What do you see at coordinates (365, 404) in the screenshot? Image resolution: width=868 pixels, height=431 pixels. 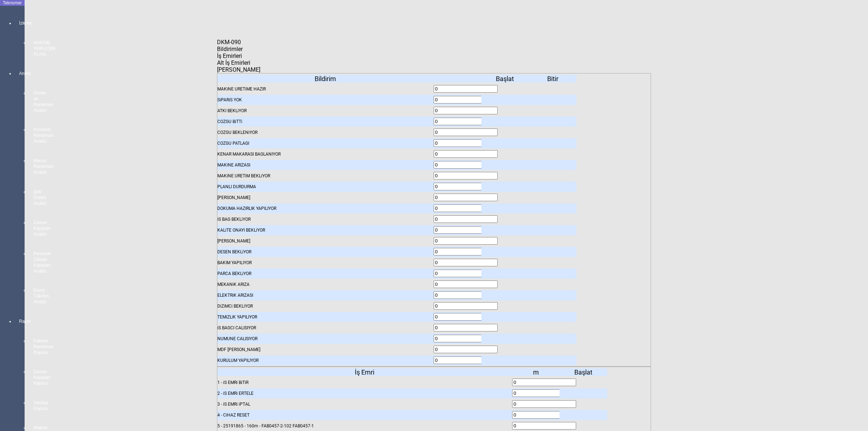 I see `div: 3 - iS EMRi iPTAL` at bounding box center [365, 404].